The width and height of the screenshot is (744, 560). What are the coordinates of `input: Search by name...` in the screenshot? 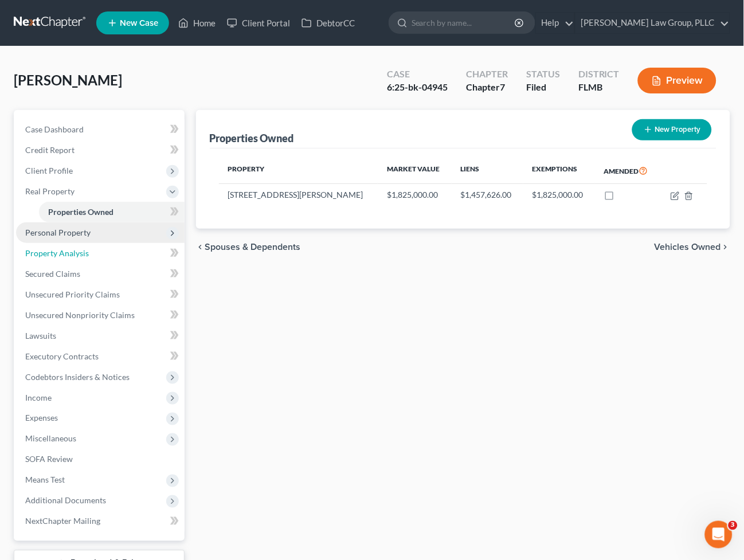 It's located at (464, 22).